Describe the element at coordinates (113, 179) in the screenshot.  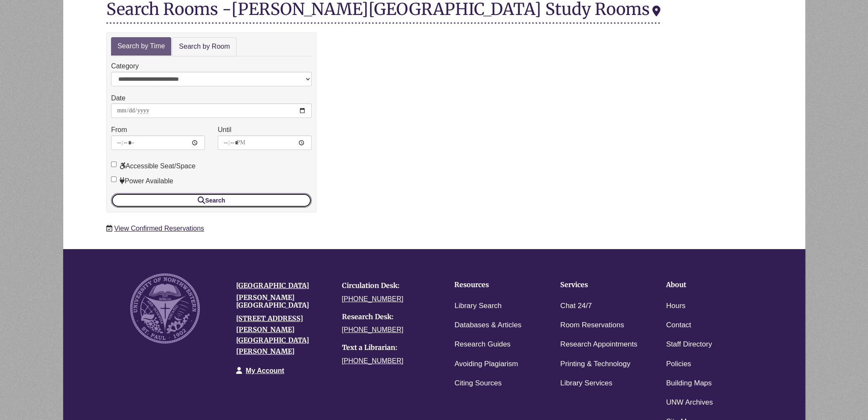
I see `input: Power Available` at that location.